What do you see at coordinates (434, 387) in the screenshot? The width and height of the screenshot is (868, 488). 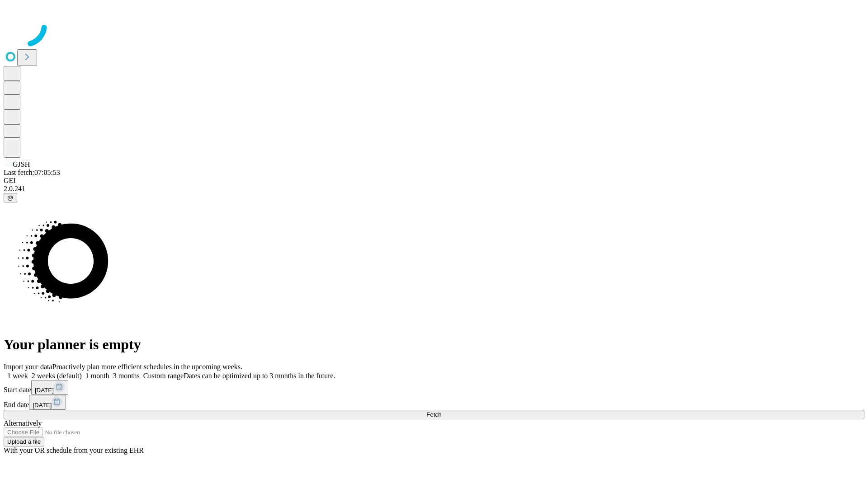 I see `div: Start date` at bounding box center [434, 387].